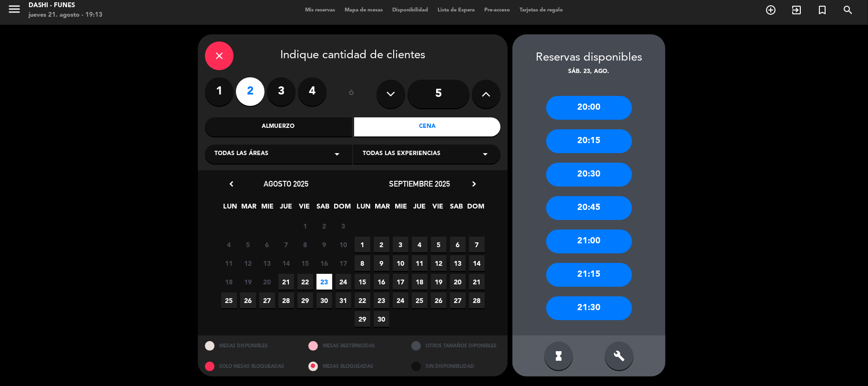 Image resolution: width=868 pixels, height=386 pixels. I want to click on div: 21:30, so click(589, 308).